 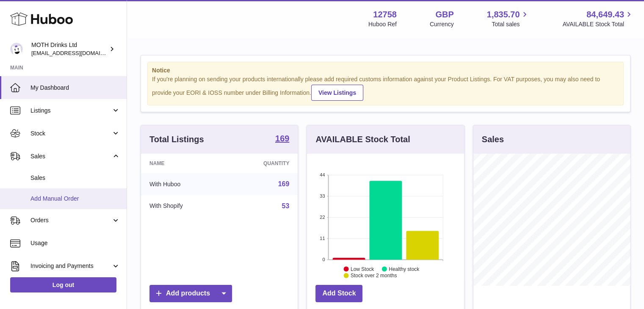 What do you see at coordinates (69, 49) in the screenshot?
I see `div: MOTH Drinks Ltd` at bounding box center [69, 49].